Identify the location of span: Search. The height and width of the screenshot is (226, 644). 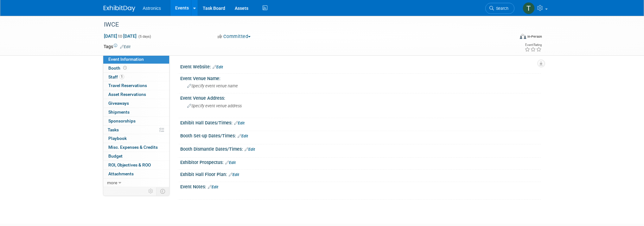
(501, 8).